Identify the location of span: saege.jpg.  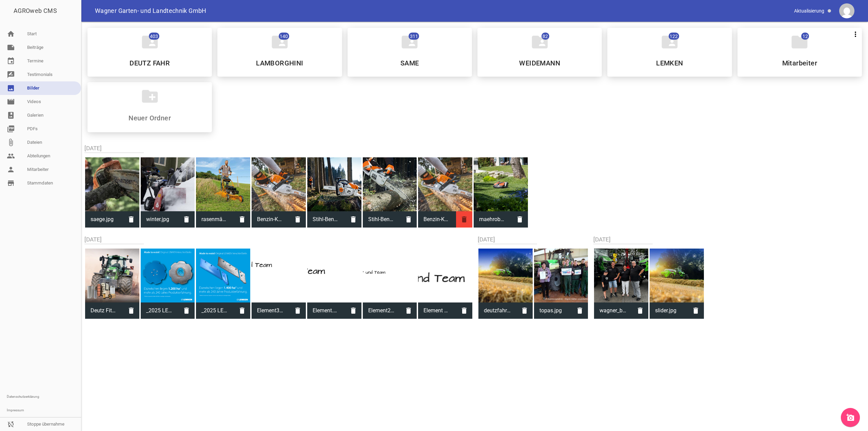
(104, 219).